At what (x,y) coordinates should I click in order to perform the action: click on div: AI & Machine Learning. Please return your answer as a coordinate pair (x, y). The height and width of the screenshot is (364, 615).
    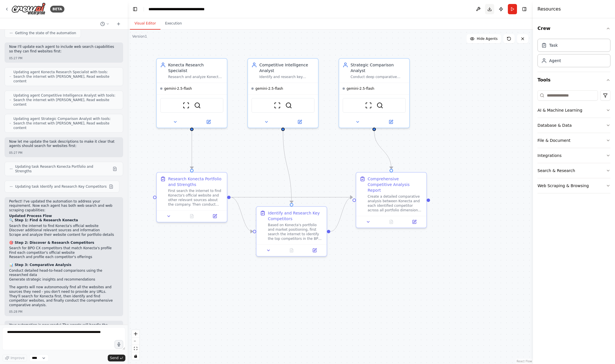
    Looking at the image, I should click on (559, 110).